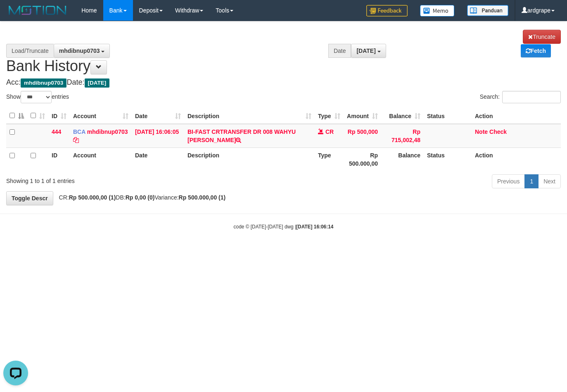 Image resolution: width=567 pixels, height=392 pixels. What do you see at coordinates (79, 132) in the screenshot?
I see `span: BCA` at bounding box center [79, 132].